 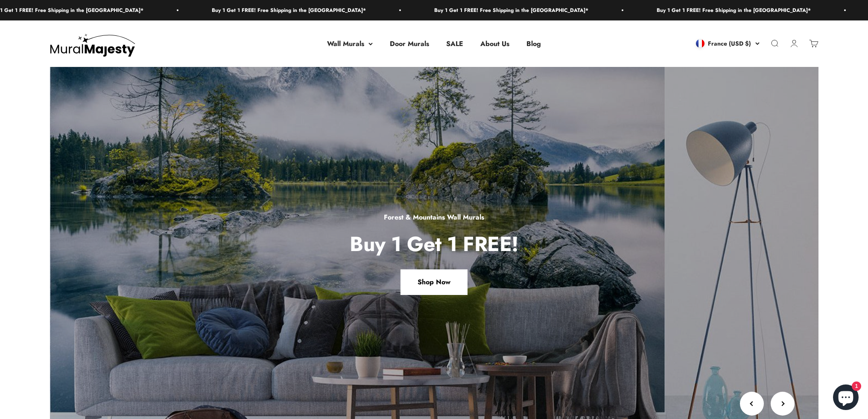 What do you see at coordinates (495, 43) in the screenshot?
I see `a: About Us` at bounding box center [495, 43].